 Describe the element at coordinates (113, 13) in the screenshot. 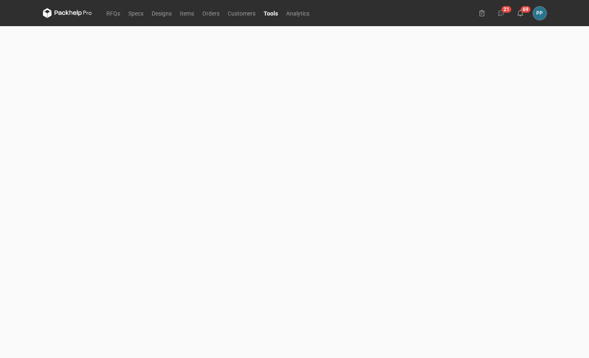

I see `a: RFQs` at that location.